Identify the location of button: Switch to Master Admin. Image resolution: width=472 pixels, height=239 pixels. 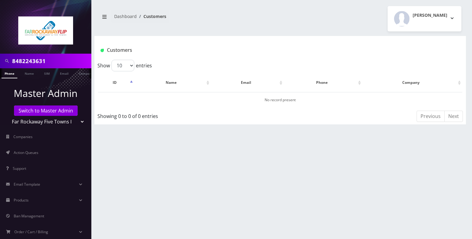
(46, 111).